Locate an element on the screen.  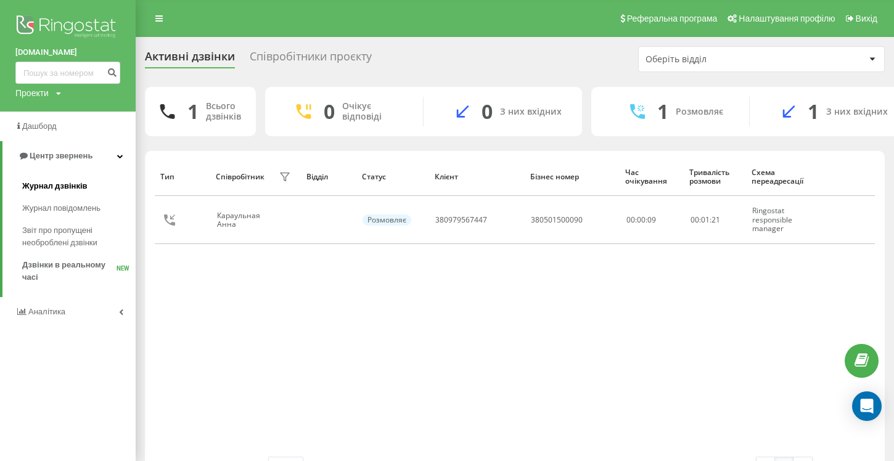
span: Реферальна програма is located at coordinates (672, 18).